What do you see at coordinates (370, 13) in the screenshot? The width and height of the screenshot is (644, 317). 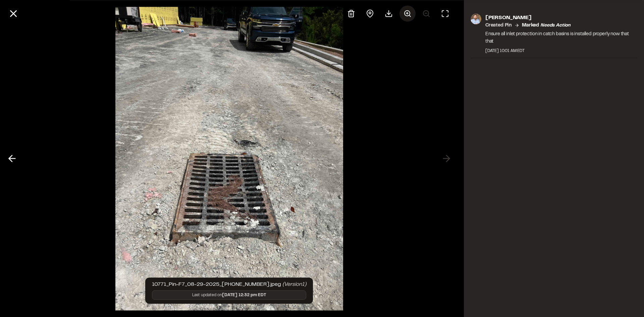 I see `div: View pin on map` at bounding box center [370, 13].